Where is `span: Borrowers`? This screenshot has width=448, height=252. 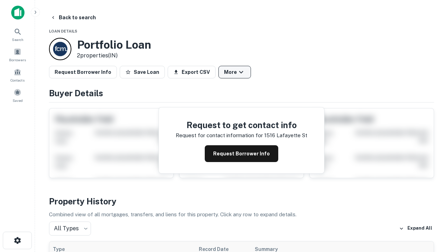 span: Borrowers is located at coordinates (18, 60).